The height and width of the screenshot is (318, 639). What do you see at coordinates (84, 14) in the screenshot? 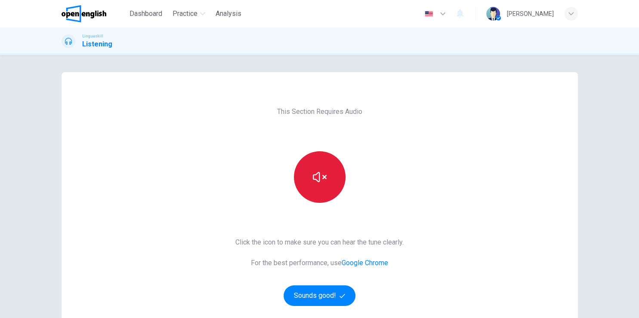
I see `img: OpenEnglish logo` at bounding box center [84, 14].